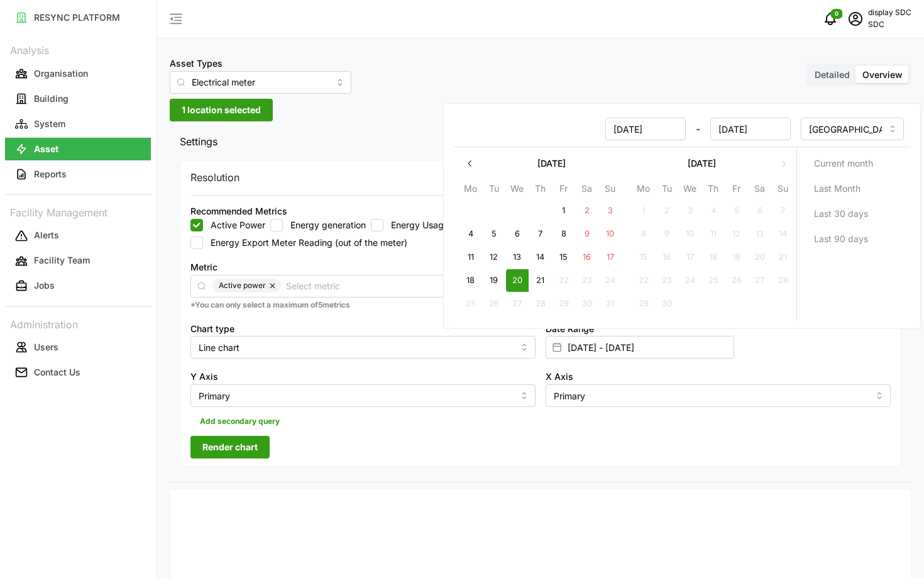  Describe the element at coordinates (783, 211) in the screenshot. I see `button: 7 September 2025` at that location.